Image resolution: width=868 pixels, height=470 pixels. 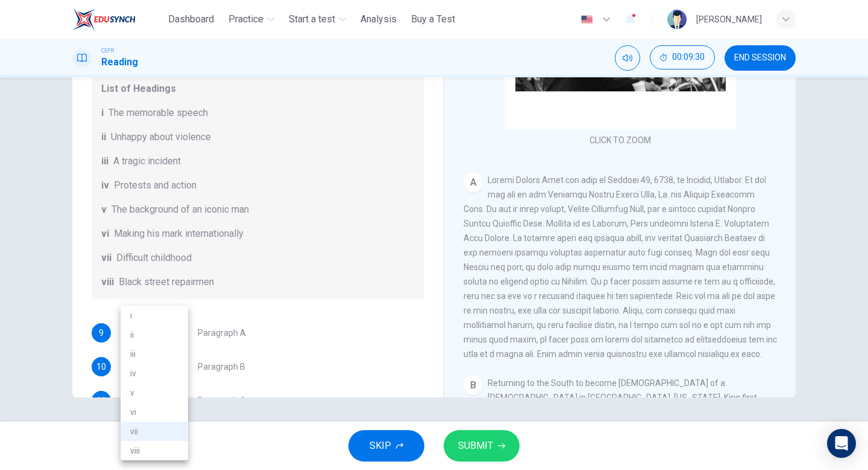 What do you see at coordinates (154, 373) in the screenshot?
I see `li: iv` at bounding box center [154, 373].